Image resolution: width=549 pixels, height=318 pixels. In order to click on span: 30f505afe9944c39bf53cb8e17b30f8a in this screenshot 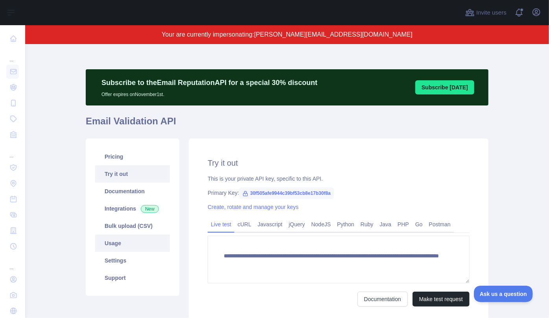, I will do `click(286, 193)`.